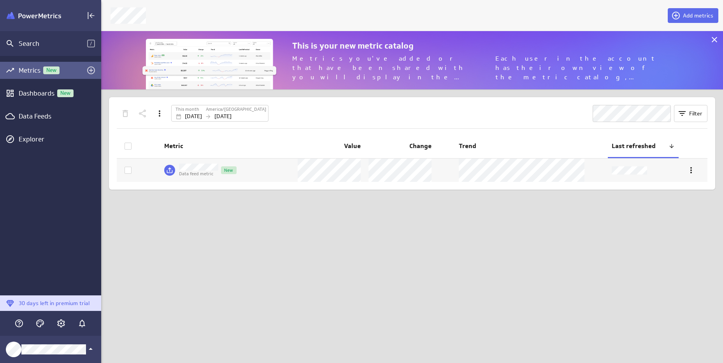 The image size is (723, 363). What do you see at coordinates (142, 114) in the screenshot?
I see `div: Share` at bounding box center [142, 114].